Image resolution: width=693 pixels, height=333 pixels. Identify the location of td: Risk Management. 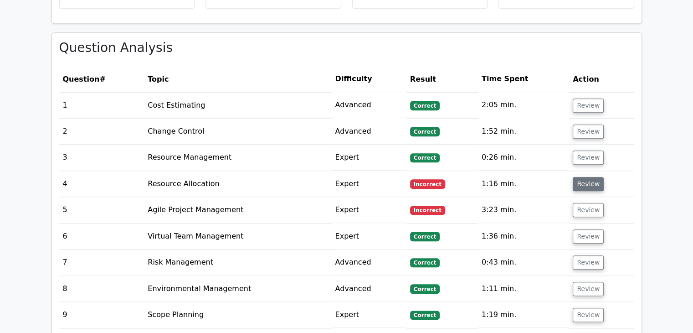
(237, 262).